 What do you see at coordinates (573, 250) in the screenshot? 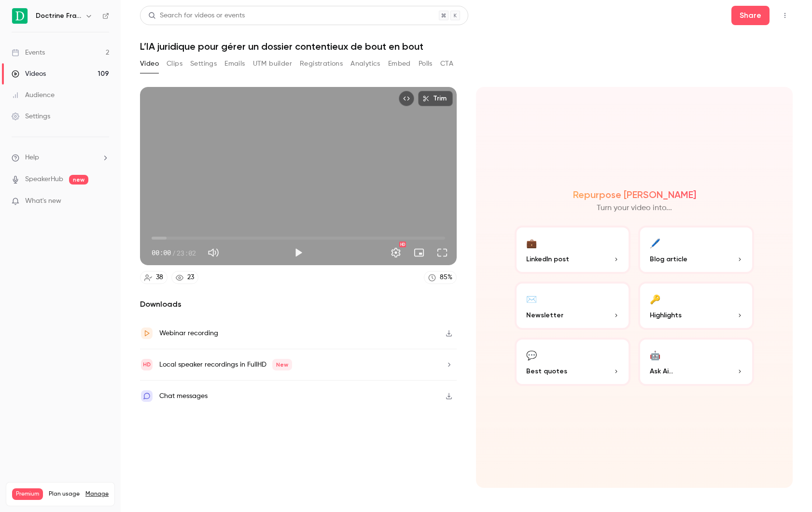
I see `button: 💼LinkedIn post` at bounding box center [573, 250].